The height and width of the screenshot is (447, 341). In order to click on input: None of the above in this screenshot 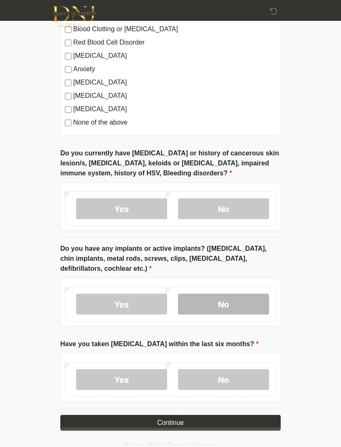, I will do `click(68, 123)`.